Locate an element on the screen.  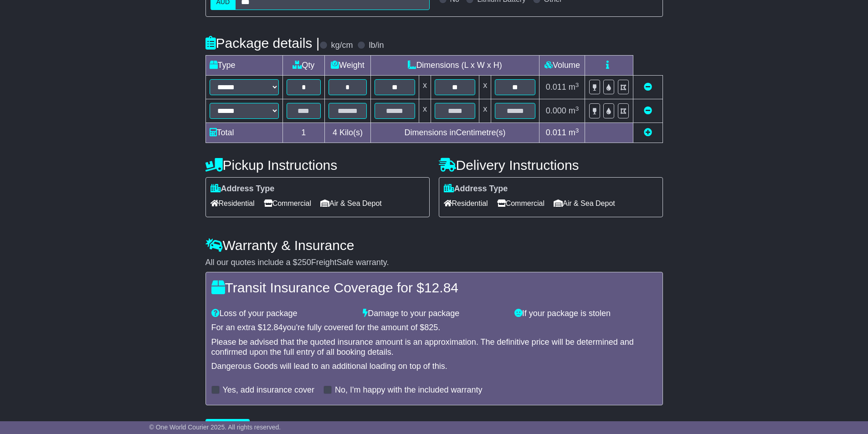
div: Please be advised that the quoted insurance amount is an approximation. The definitive price will... is located at coordinates (434, 347).